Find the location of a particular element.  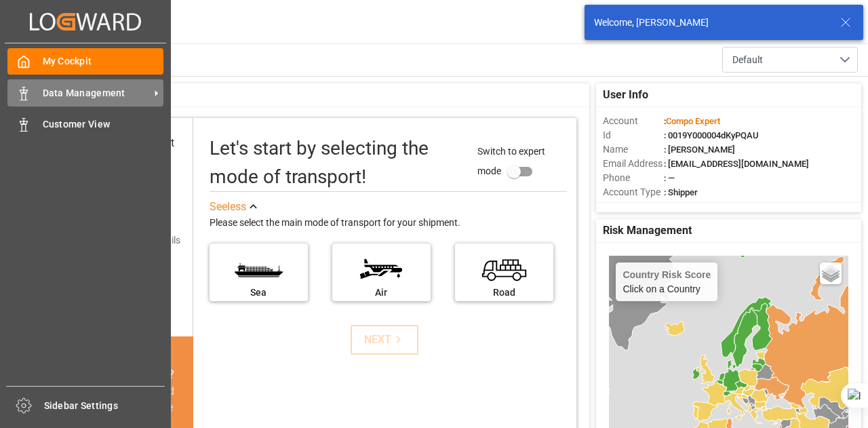

span: My Cockpit is located at coordinates (103, 61).